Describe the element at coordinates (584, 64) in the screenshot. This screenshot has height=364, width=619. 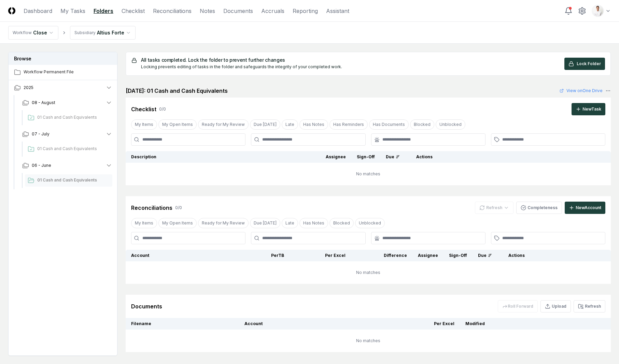
I see `button: Lock Folder` at that location.